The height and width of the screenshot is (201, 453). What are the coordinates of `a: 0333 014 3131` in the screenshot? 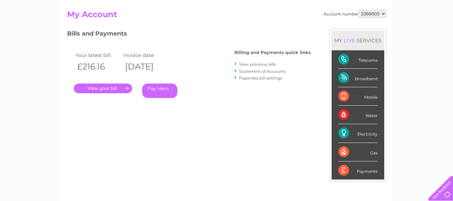 It's located at (349, 7).